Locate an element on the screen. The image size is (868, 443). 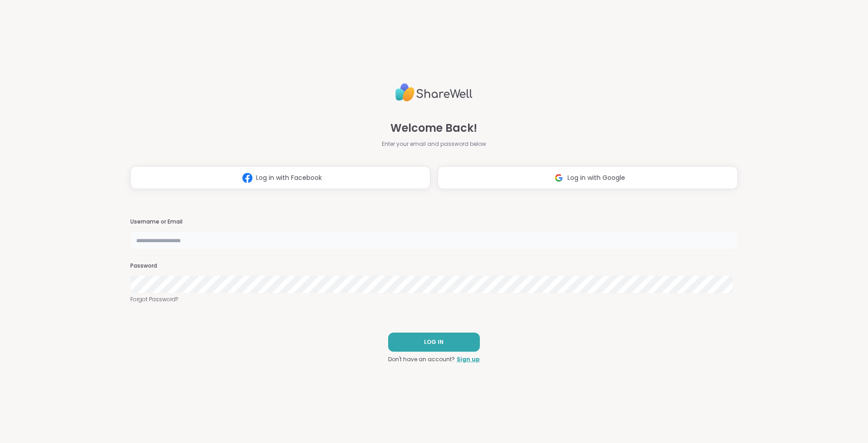
button: LOG IN is located at coordinates (434, 342).